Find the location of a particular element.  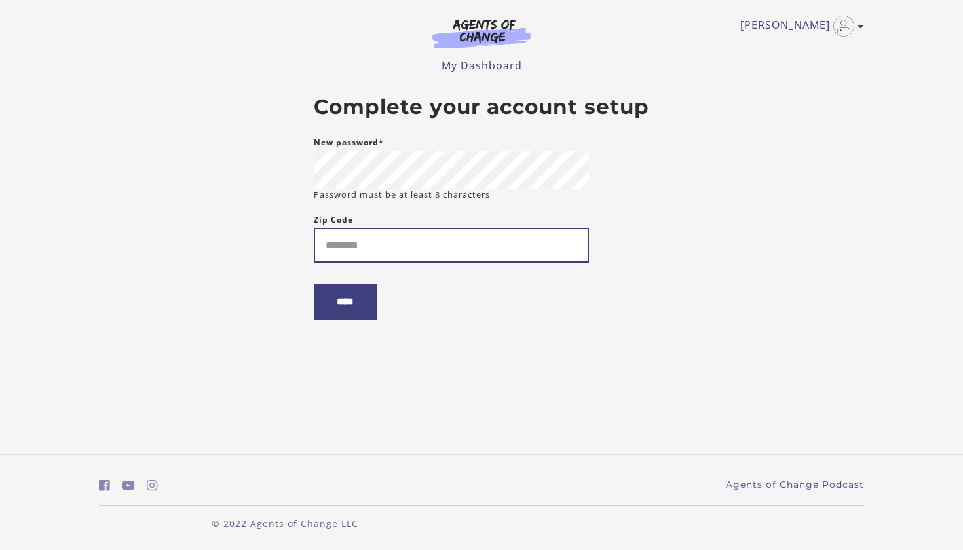

a: https://www.youtube.com/c/AgentsofChangeTestPrepbyMeaganMitchell (Open in a new window) is located at coordinates (128, 485).